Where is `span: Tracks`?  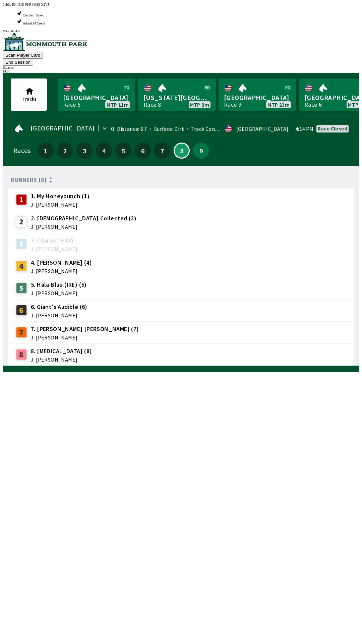 span: Tracks is located at coordinates (30, 99).